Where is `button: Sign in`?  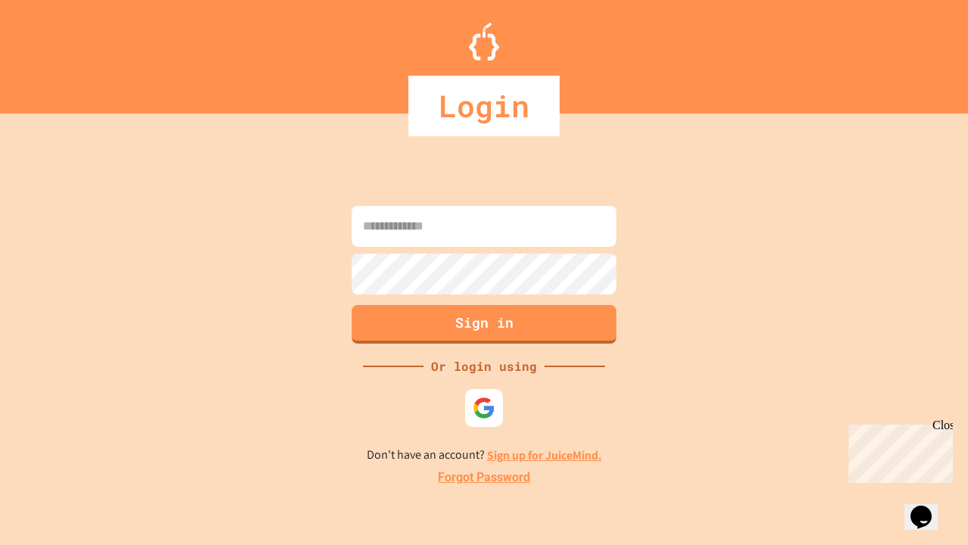 button: Sign in is located at coordinates (484, 324).